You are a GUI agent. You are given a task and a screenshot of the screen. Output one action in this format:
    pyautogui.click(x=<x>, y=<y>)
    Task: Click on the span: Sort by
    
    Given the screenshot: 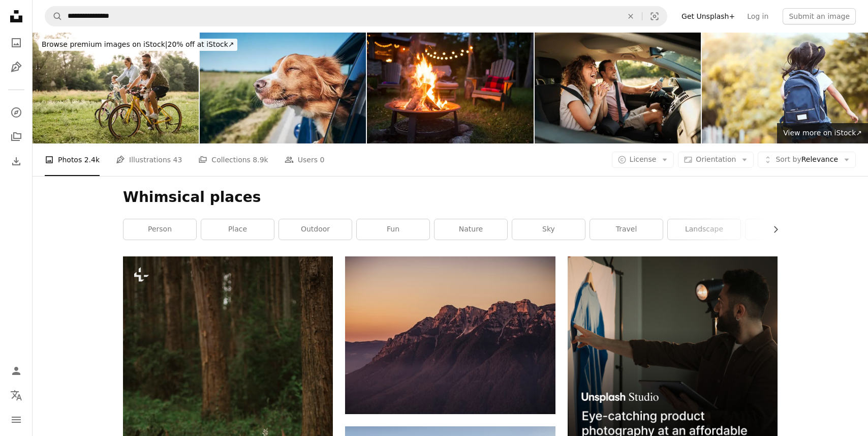 What is the action you would take?
    pyautogui.click(x=788, y=160)
    